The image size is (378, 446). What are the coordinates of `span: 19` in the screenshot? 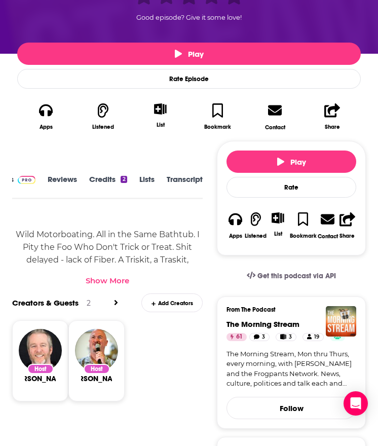 It's located at (317, 337).